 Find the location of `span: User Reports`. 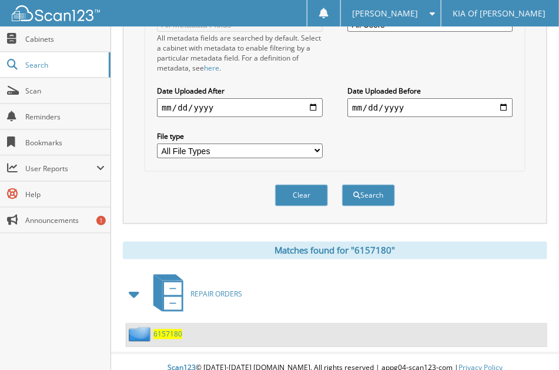

span: User Reports is located at coordinates (61, 168).